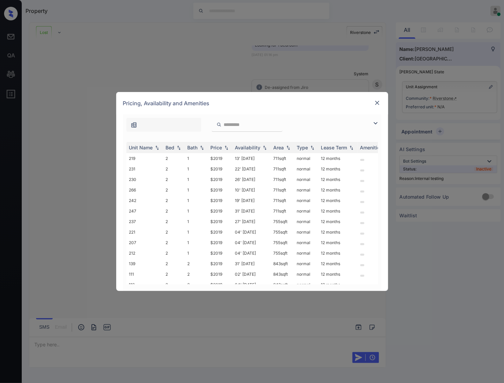 The width and height of the screenshot is (504, 383). Describe the element at coordinates (141, 147) in the screenshot. I see `div: Unit Name` at that location.